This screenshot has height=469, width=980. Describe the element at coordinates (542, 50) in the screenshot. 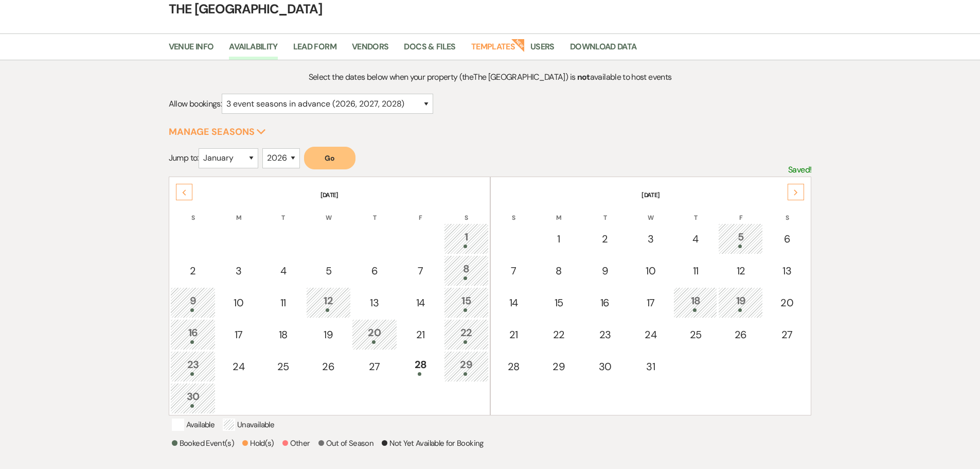

I see `a: Users` at that location.